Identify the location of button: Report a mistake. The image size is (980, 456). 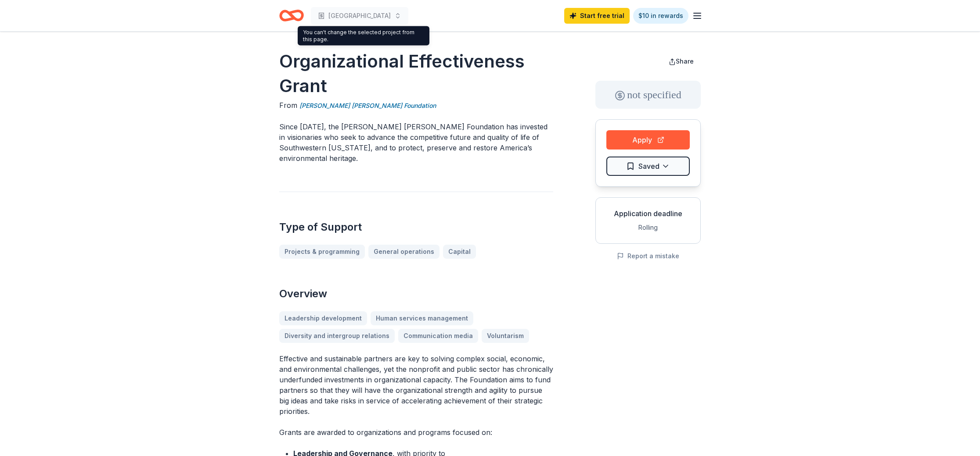
(648, 256).